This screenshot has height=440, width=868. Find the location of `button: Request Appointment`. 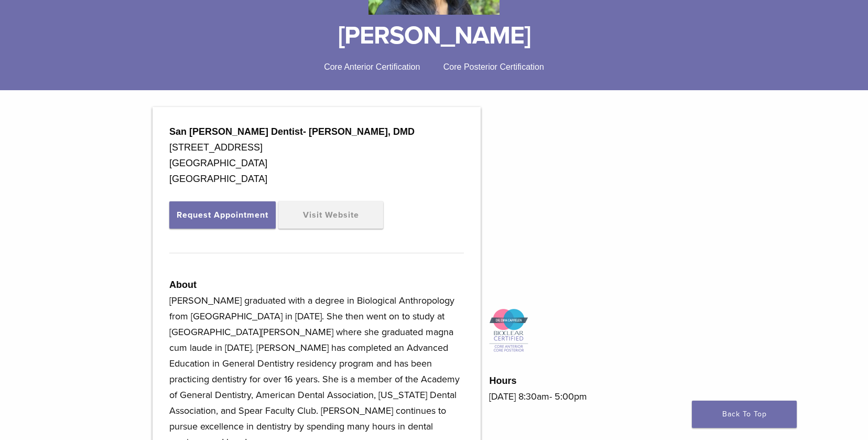

button: Request Appointment is located at coordinates (222, 215).